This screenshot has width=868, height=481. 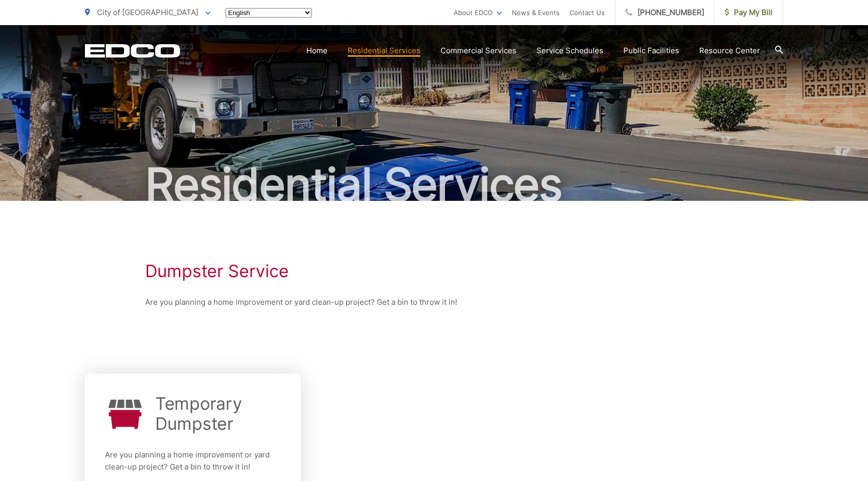 What do you see at coordinates (434, 185) in the screenshot?
I see `h2: Residential Services` at bounding box center [434, 185].